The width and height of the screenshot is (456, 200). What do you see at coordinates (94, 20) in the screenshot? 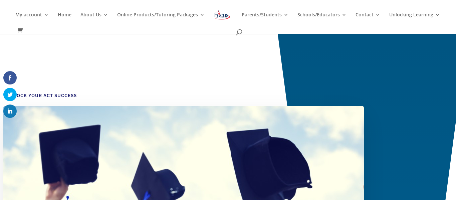
I see `a: About Us` at bounding box center [94, 20].